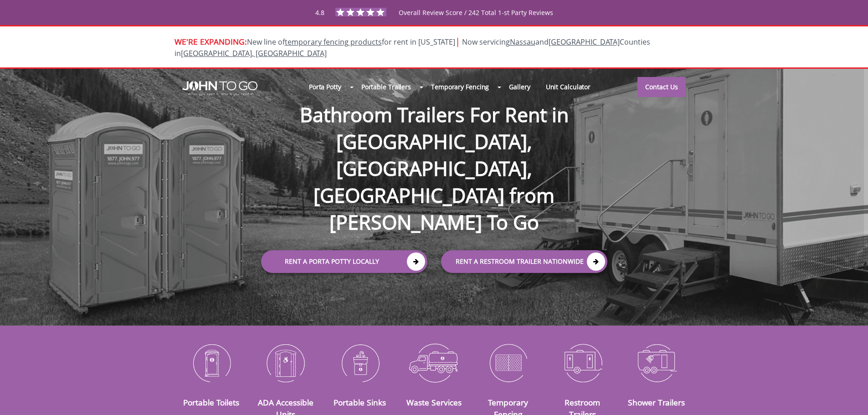  Describe the element at coordinates (344, 261) in the screenshot. I see `a: Rent a Porta Potty Locally` at that location.